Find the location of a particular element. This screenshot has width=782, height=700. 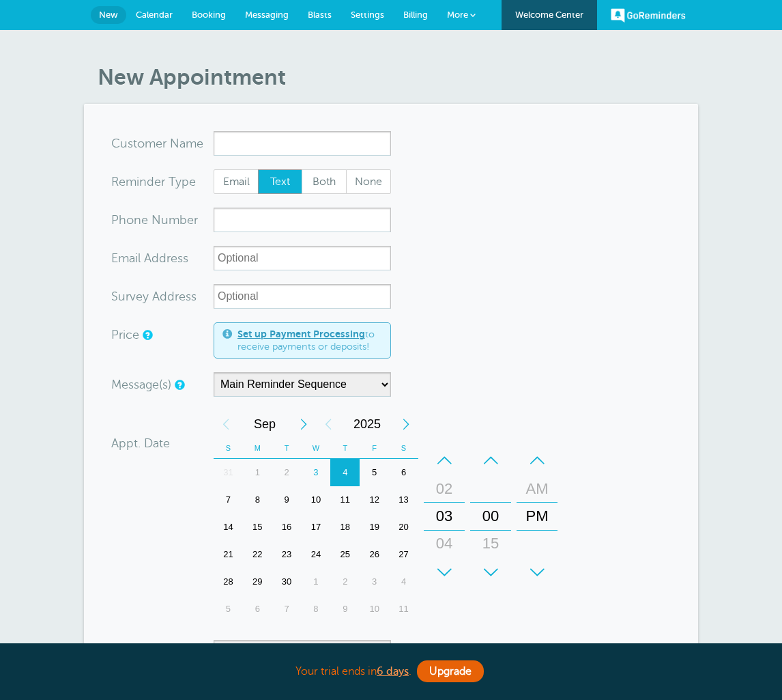

div: 19 is located at coordinates (374, 527).